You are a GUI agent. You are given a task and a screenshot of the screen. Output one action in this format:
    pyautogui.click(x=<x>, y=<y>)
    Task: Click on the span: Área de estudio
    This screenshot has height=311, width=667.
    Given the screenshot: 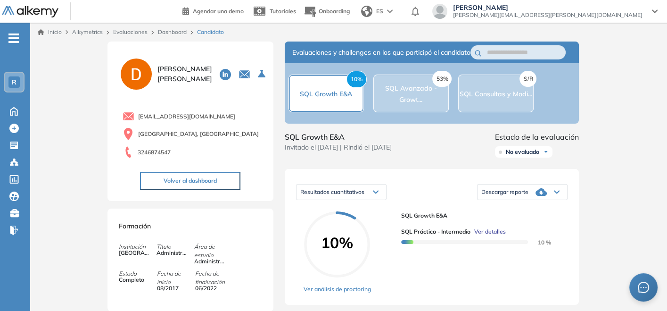 What is the action you would take?
    pyautogui.click(x=213, y=251)
    